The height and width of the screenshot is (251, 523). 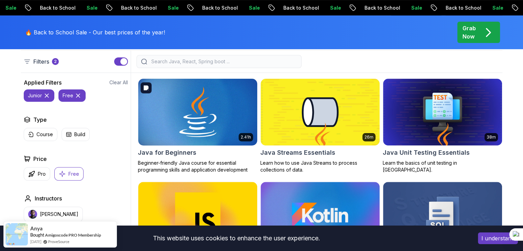 What do you see at coordinates (236, 238) in the screenshot?
I see `div: This website uses cookies to enhance the user experience.` at bounding box center [236, 238].